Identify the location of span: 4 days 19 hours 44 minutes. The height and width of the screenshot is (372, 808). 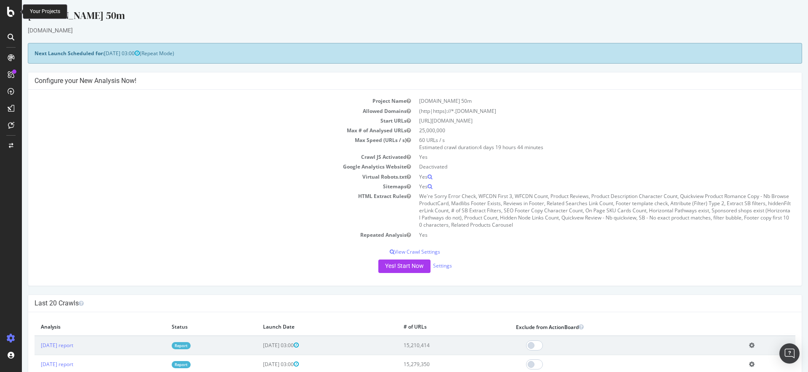
(489, 147).